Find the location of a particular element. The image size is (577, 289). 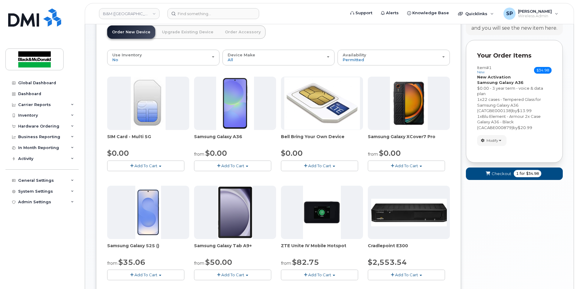

div: Samsung Galaxy XCover7 Pro is located at coordinates (409, 140).